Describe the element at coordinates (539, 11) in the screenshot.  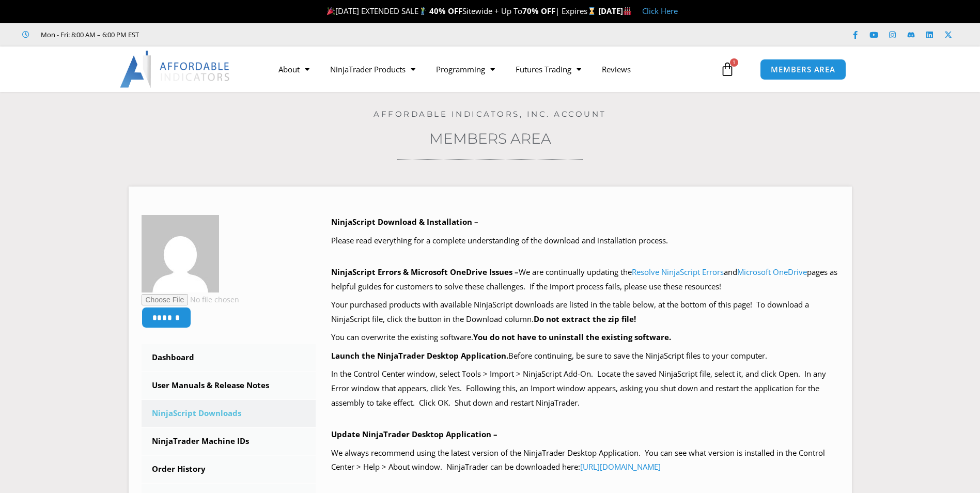
I see `strong: 70% OFF` at that location.